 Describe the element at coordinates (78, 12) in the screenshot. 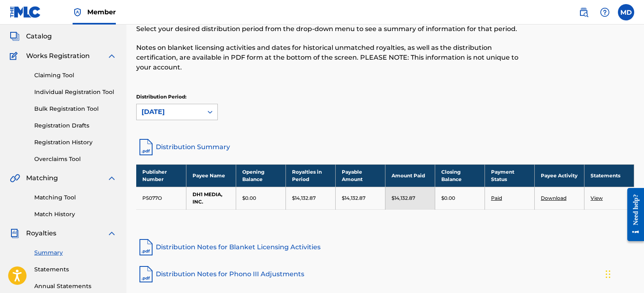

I see `img: Top Rightsholder` at that location.